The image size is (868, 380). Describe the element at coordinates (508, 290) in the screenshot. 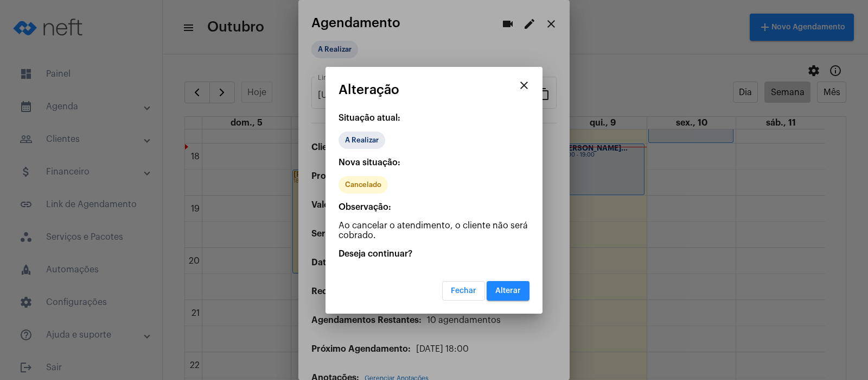

I see `span: Alterar` at that location.